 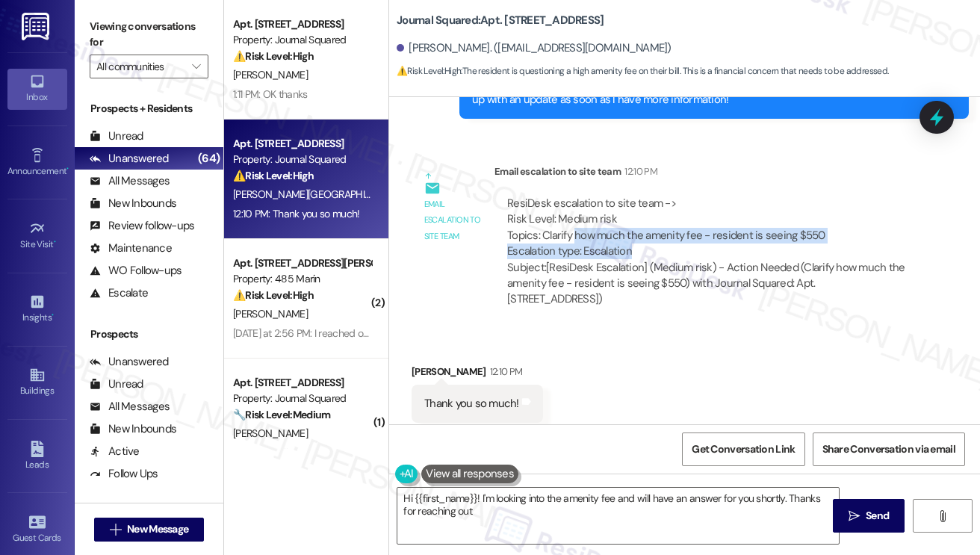 What do you see at coordinates (877, 515) in the screenshot?
I see `span: Send` at bounding box center [877, 515].